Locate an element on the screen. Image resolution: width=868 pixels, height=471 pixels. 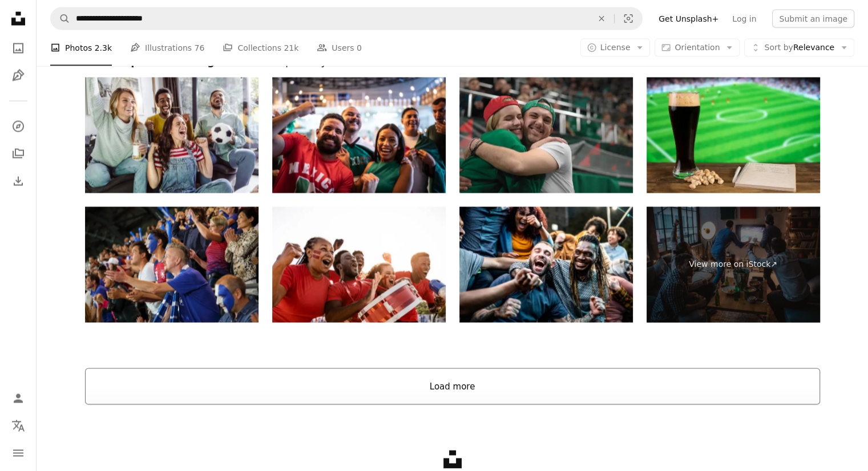
form: Find visuals sitewide is located at coordinates (347, 18).